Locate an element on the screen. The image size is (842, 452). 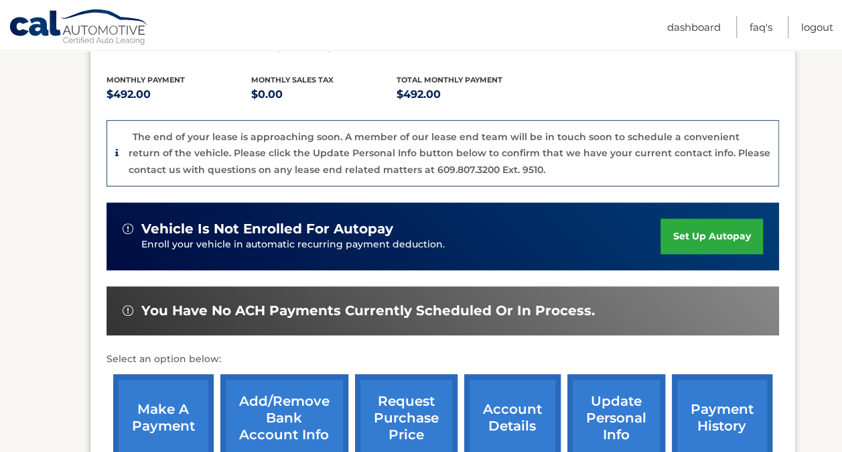
p: Select an option below: is located at coordinates (443, 359).